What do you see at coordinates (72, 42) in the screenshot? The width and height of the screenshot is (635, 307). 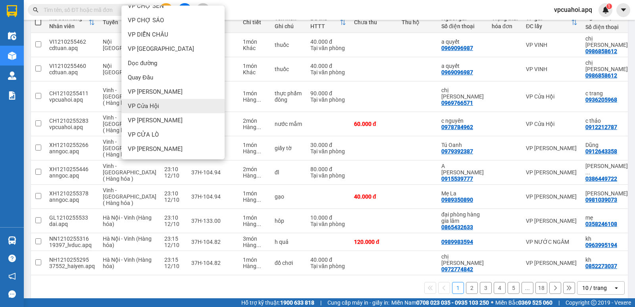 I see `div: VI1210255462` at bounding box center [72, 42].